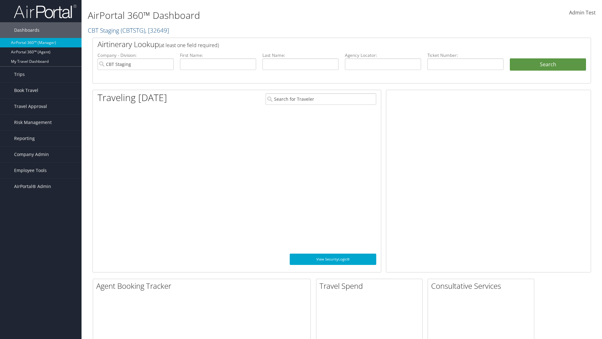  I want to click on span: Admin Test, so click(583, 13).